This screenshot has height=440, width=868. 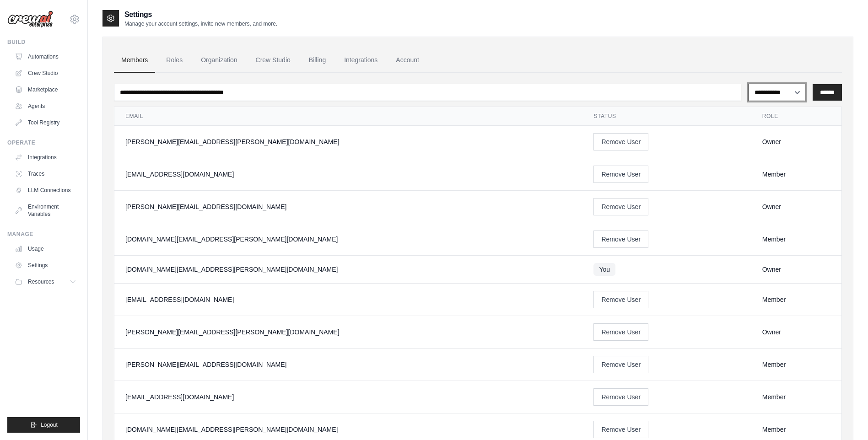 What do you see at coordinates (45, 249) in the screenshot?
I see `a: Usage` at bounding box center [45, 249].